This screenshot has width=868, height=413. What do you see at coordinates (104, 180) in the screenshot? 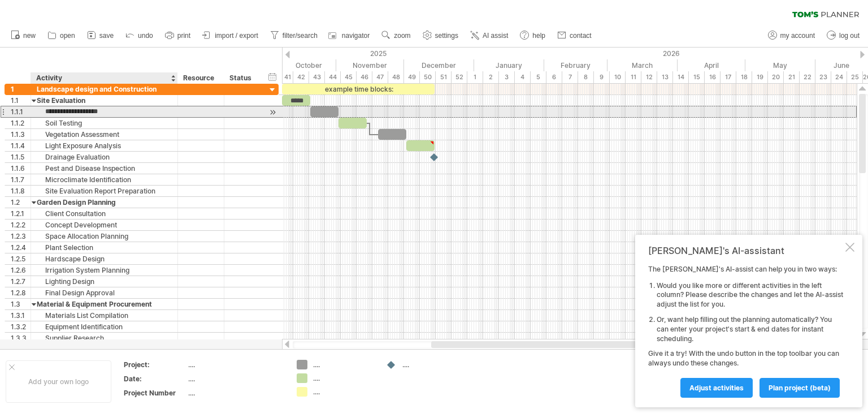
I see `div: Microclimate Identification` at bounding box center [104, 180].